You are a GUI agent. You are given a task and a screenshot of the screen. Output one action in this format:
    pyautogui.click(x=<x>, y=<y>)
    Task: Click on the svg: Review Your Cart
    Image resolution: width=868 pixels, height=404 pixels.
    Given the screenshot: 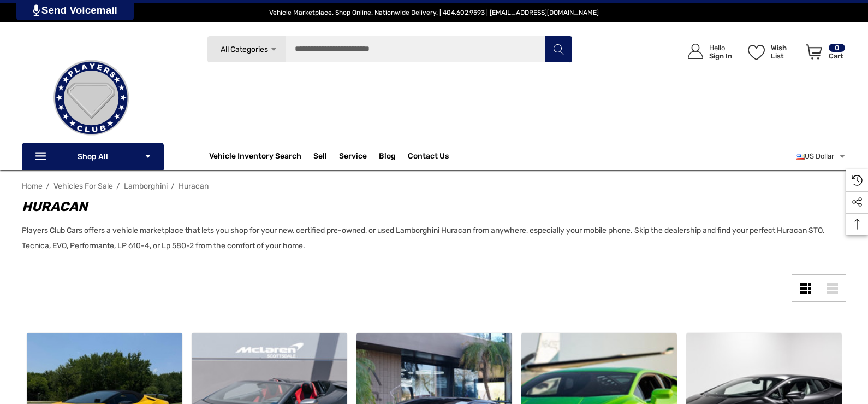 What is the action you would take?
    pyautogui.click(x=814, y=52)
    